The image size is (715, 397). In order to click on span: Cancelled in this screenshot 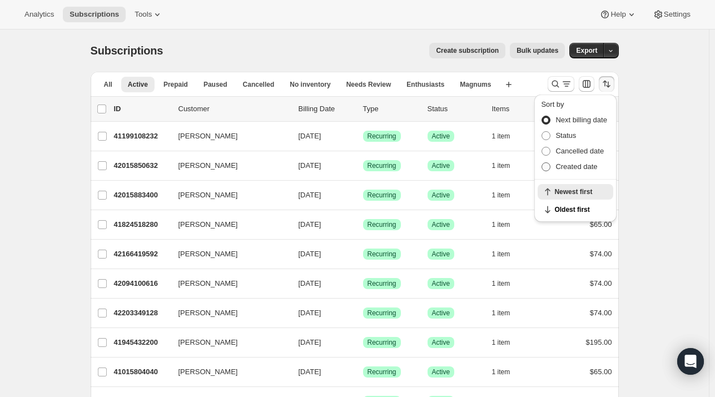, I will do `click(258, 84)`.